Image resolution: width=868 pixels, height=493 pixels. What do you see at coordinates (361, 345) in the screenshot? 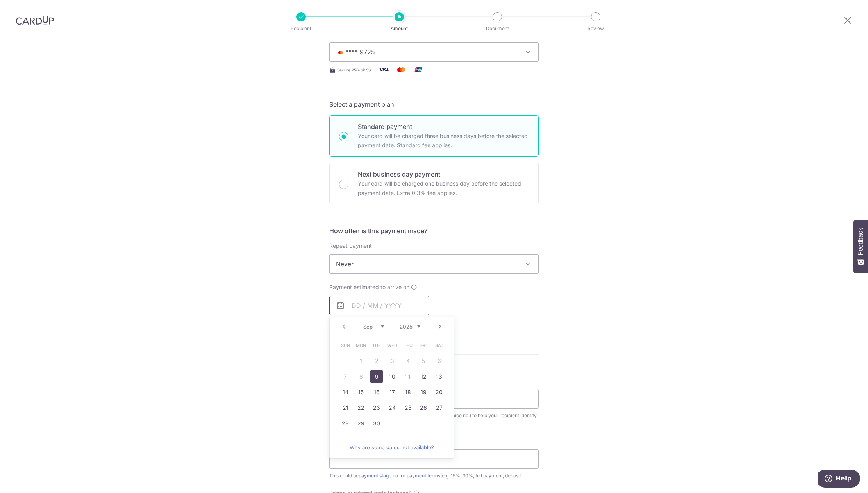
I see `span: Monday` at bounding box center [361, 345].